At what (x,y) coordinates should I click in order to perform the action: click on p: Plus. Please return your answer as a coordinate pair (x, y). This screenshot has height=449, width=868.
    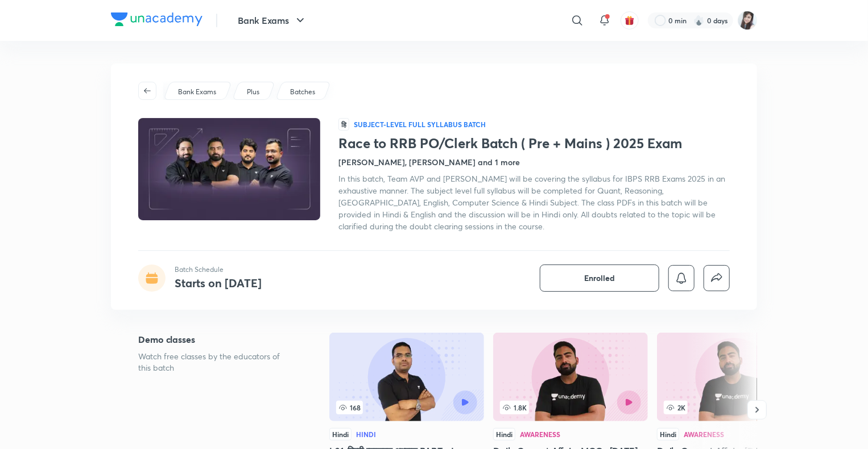
    Looking at the image, I should click on (253, 92).